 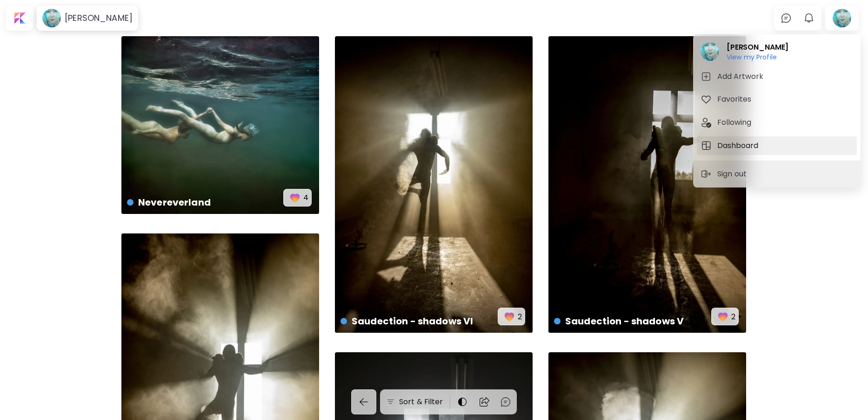 What do you see at coordinates (735, 100) in the screenshot?
I see `h5: Favorites` at bounding box center [735, 100].